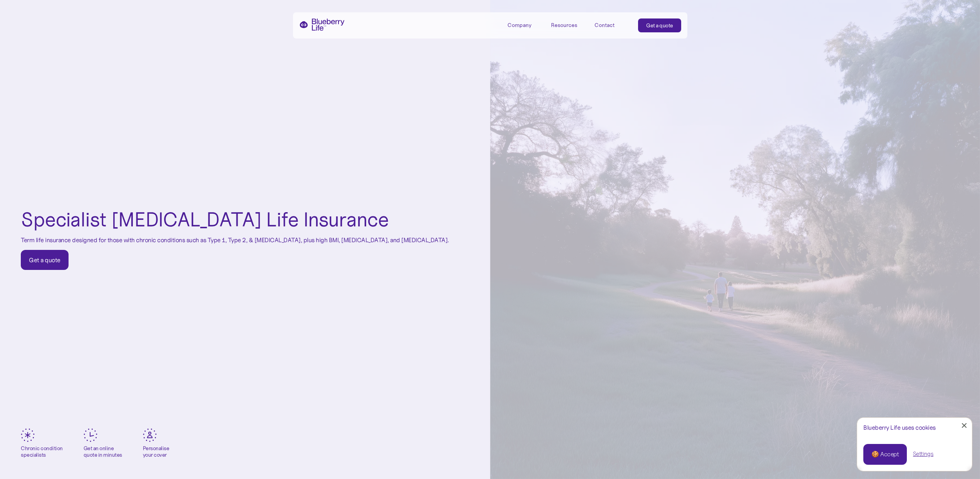 This screenshot has height=479, width=980. What do you see at coordinates (42, 451) in the screenshot?
I see `div: Chronic condition specialists` at bounding box center [42, 451].